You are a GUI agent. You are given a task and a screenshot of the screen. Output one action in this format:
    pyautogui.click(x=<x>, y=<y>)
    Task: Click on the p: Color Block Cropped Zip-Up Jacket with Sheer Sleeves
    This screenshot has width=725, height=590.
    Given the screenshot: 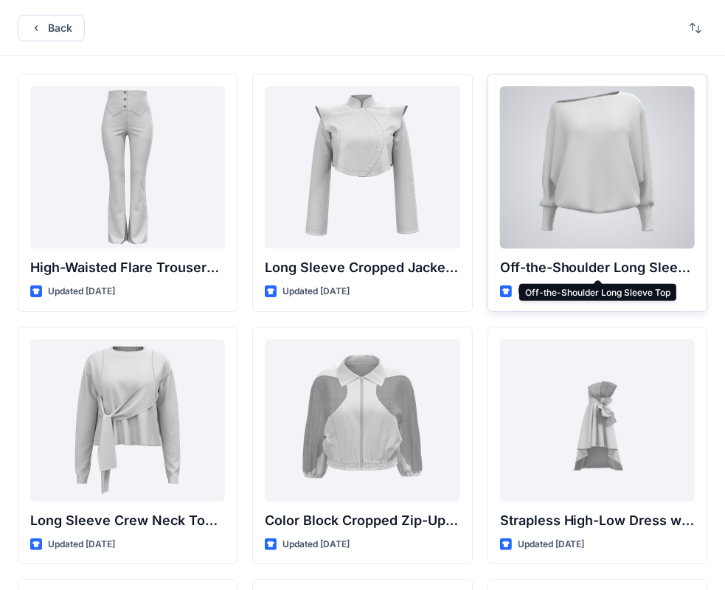 What is the action you would take?
    pyautogui.click(x=362, y=521)
    